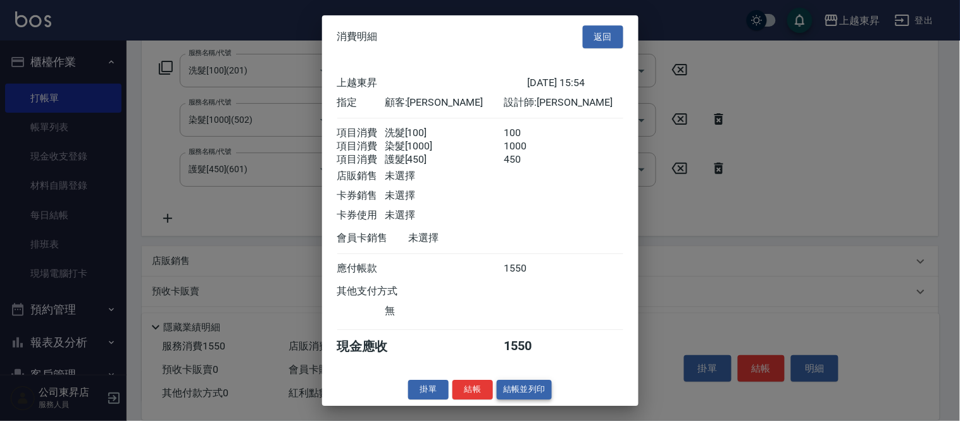  I want to click on div: 450, so click(527, 159).